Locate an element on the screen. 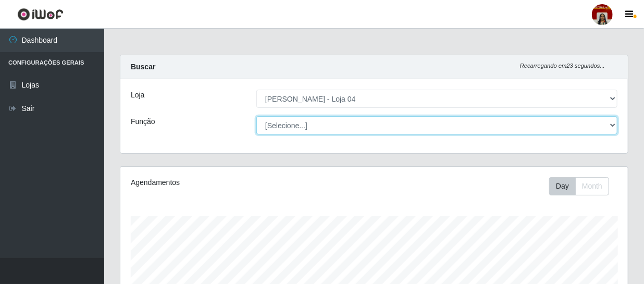 Image resolution: width=644 pixels, height=284 pixels. label: Loja is located at coordinates (137, 95).